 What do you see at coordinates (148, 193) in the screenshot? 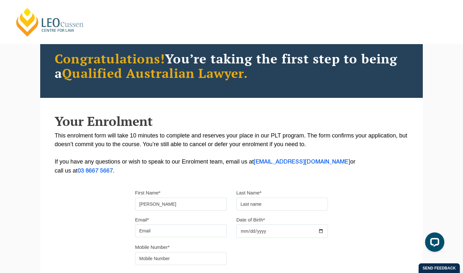
I see `label: First Name*` at bounding box center [148, 193].